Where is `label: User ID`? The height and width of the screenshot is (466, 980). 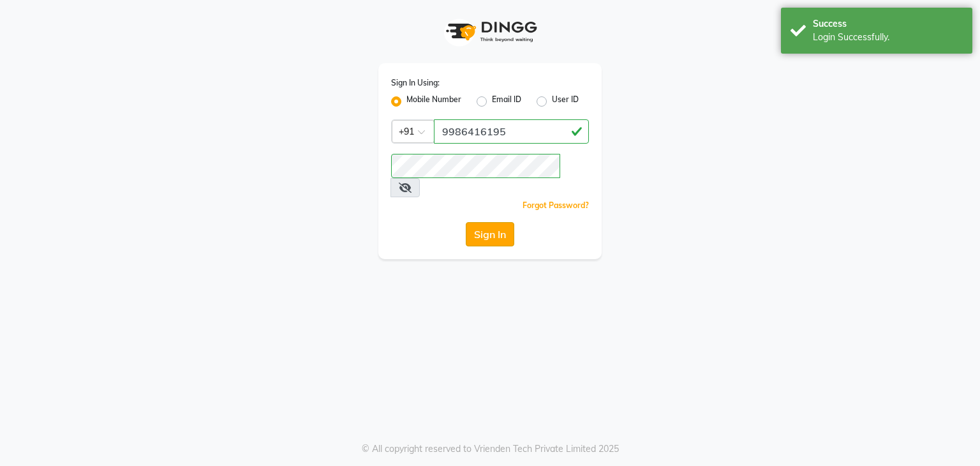
label: User ID is located at coordinates (566, 102).